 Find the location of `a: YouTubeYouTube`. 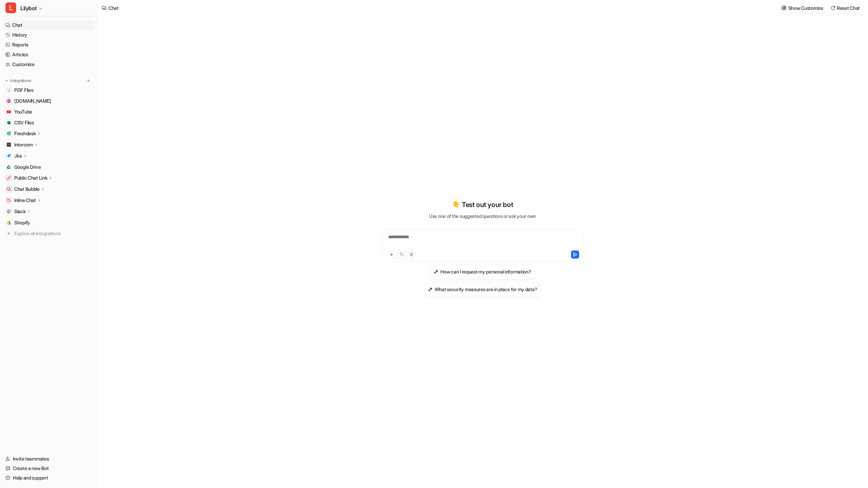

a: YouTubeYouTube is located at coordinates (48, 112).